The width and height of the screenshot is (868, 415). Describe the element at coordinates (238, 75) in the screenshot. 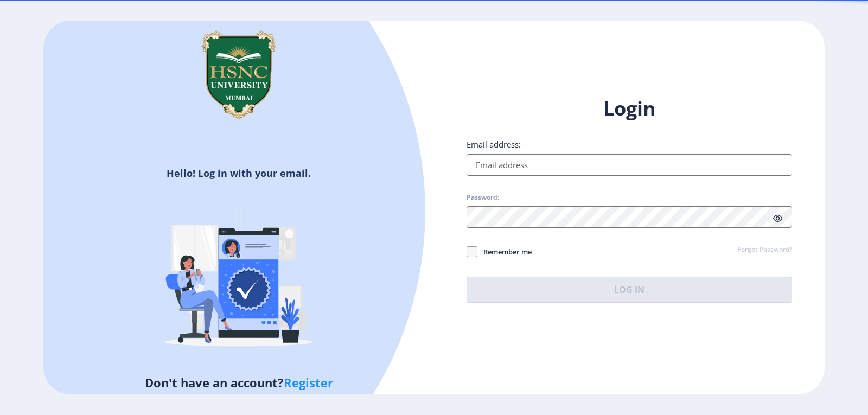

I see `img: hsnc.png` at that location.